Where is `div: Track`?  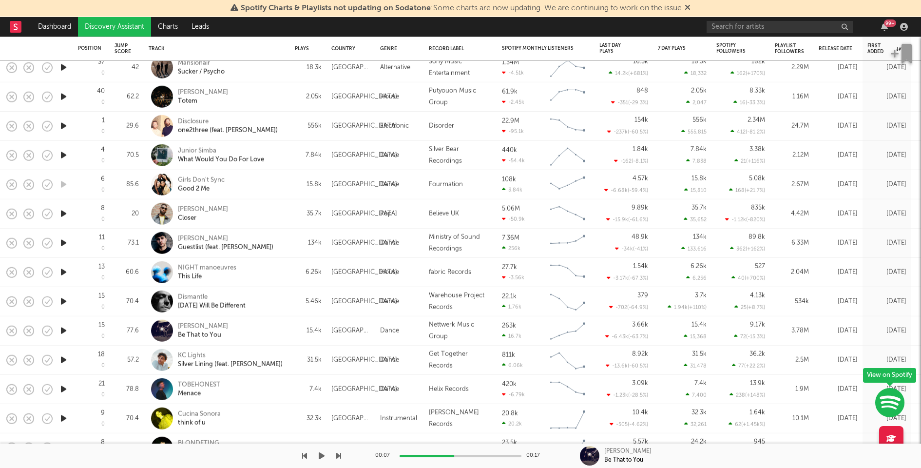
div: Track is located at coordinates (215, 49).